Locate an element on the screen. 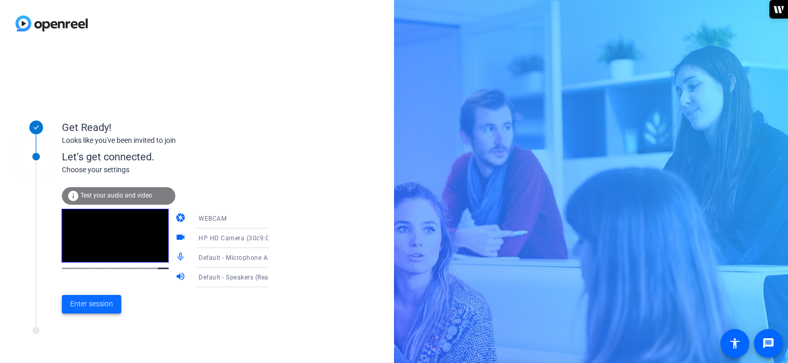  div: Get Ready! is located at coordinates (165, 127).